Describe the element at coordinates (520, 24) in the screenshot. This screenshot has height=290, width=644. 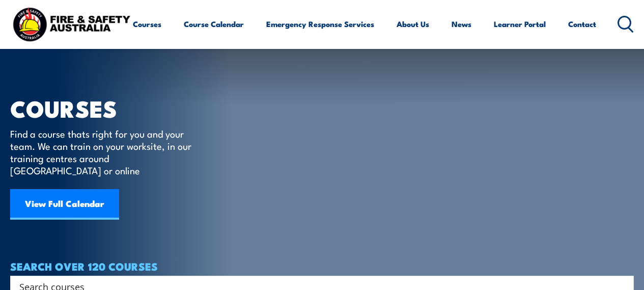
I see `a: Learner Portal` at that location.